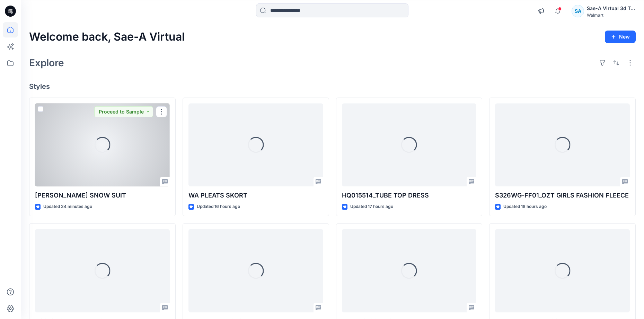  What do you see at coordinates (333, 87) in the screenshot?
I see `h4: Styles` at bounding box center [333, 87].